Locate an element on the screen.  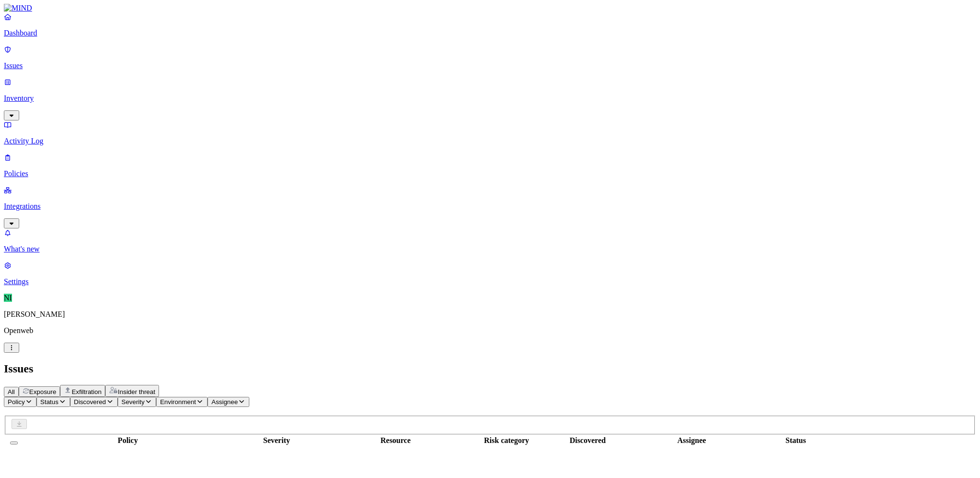
span: NI is located at coordinates (8, 298).